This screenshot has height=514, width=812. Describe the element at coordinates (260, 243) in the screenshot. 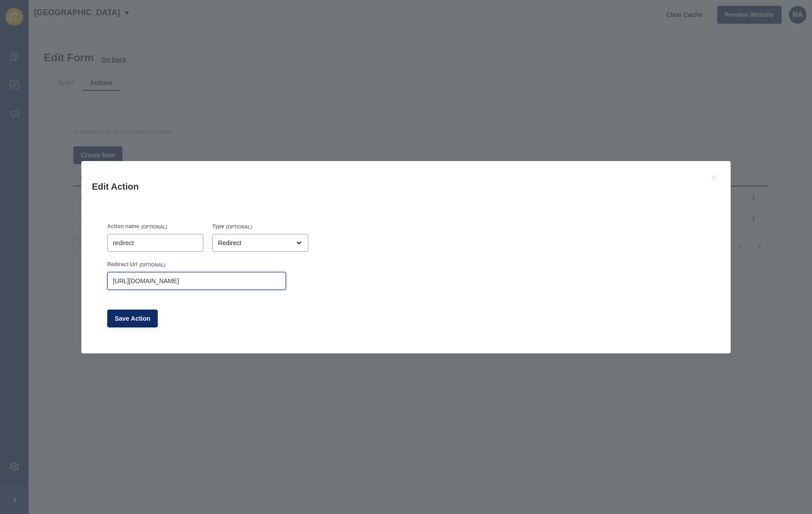

I see `div: open menu` at that location.